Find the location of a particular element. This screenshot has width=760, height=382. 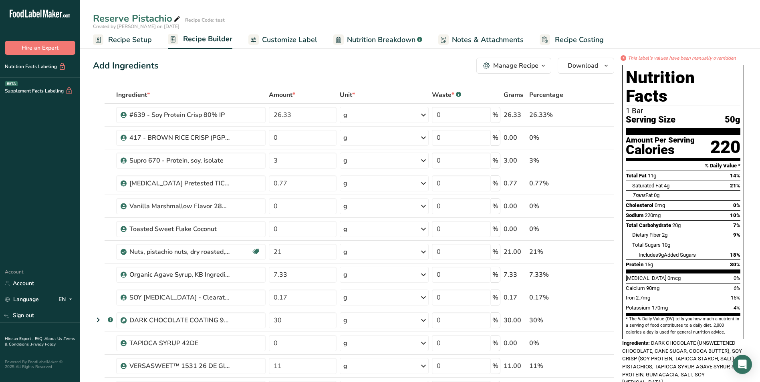

a: FAQ . is located at coordinates (40, 339).